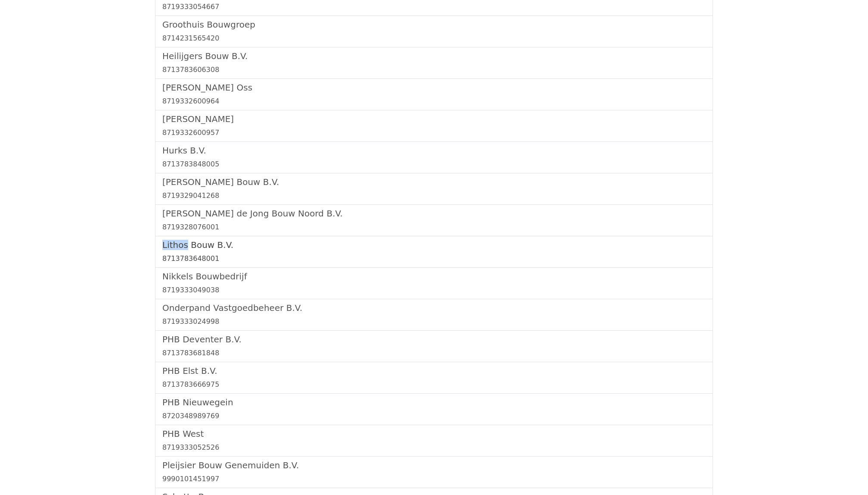 Image resolution: width=868 pixels, height=495 pixels. Describe the element at coordinates (434, 283) in the screenshot. I see `a: Nikkels Bouwbedrijf8719333049038` at that location.